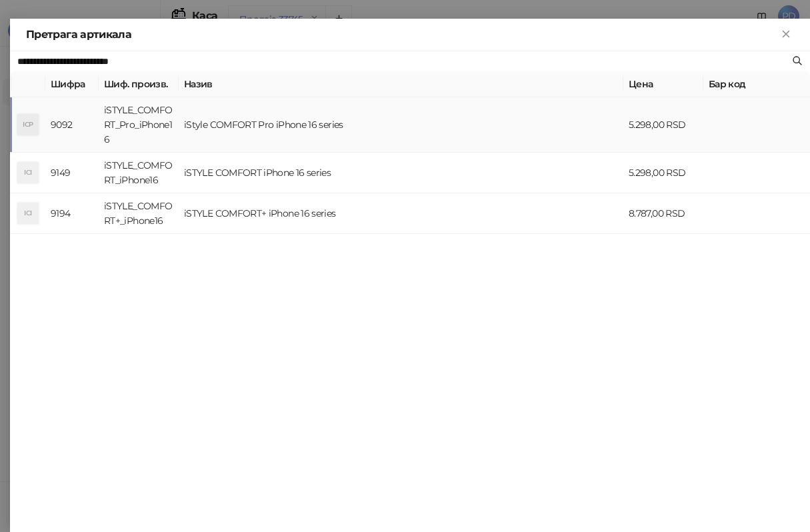  Describe the element at coordinates (664, 214) in the screenshot. I see `td: 8.787,00 RSD` at that location.